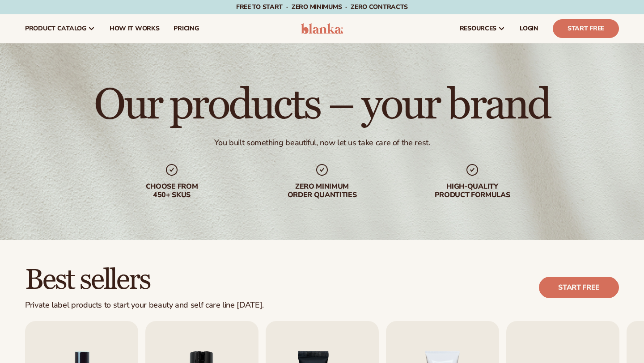 This screenshot has height=363, width=644. I want to click on h1: Our products – your brand, so click(321, 105).